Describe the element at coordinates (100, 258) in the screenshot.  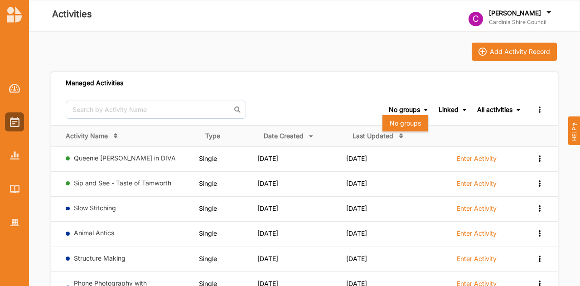
I see `a: Structure Making` at that location.